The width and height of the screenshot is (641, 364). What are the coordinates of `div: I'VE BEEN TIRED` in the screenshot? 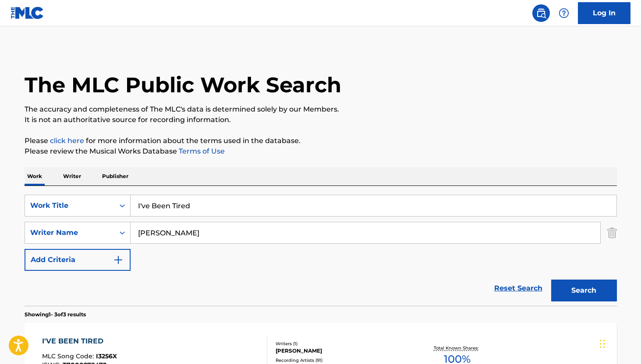 It's located at (80, 341).